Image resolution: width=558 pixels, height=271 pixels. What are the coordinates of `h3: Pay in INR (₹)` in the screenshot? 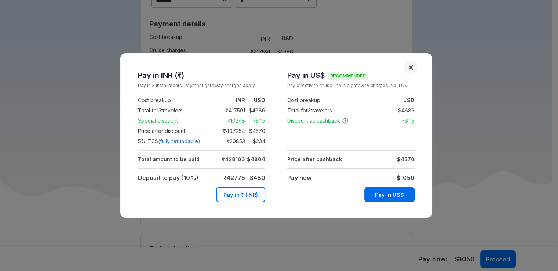 It's located at (201, 75).